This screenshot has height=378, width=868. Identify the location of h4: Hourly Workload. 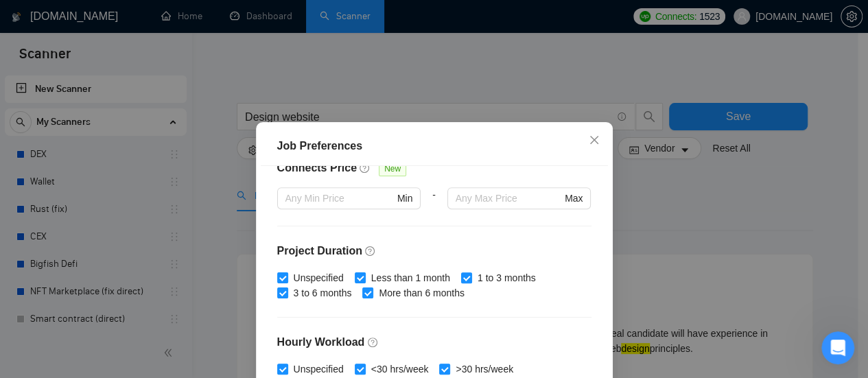
(434, 342).